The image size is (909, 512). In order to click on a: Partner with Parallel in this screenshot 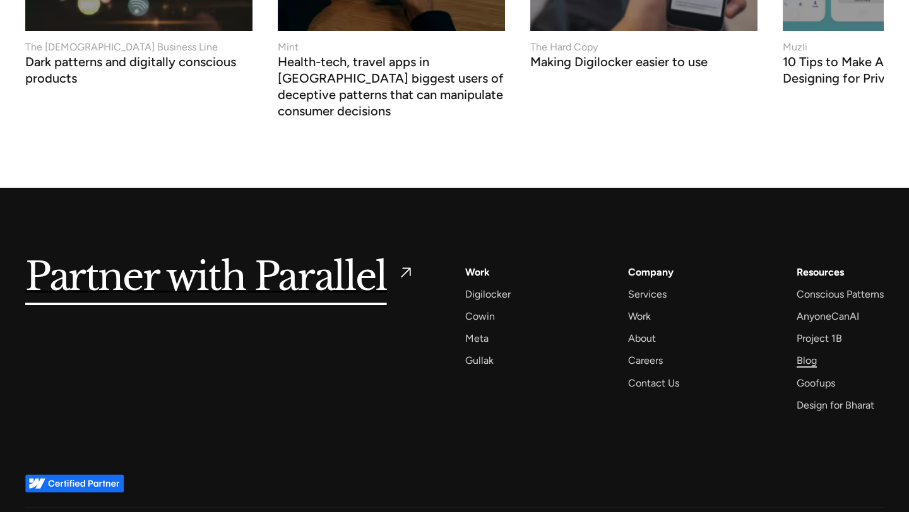, I will do `click(220, 278)`.